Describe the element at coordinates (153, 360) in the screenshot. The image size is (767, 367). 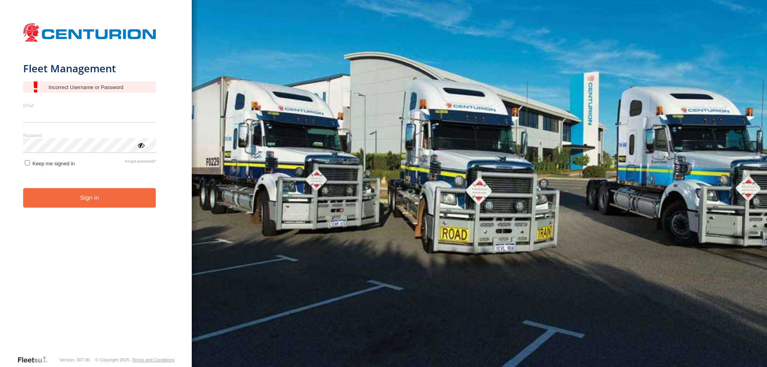
I see `a: Terms and Conditions` at that location.